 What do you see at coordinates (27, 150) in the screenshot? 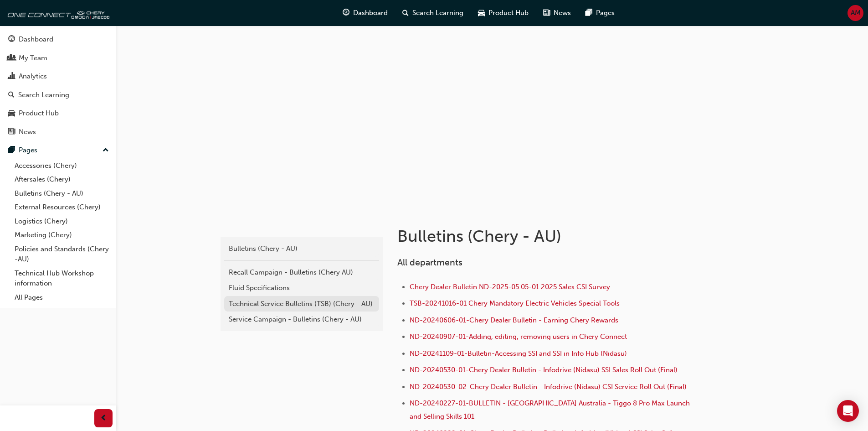
I see `div: Pages` at bounding box center [27, 150].